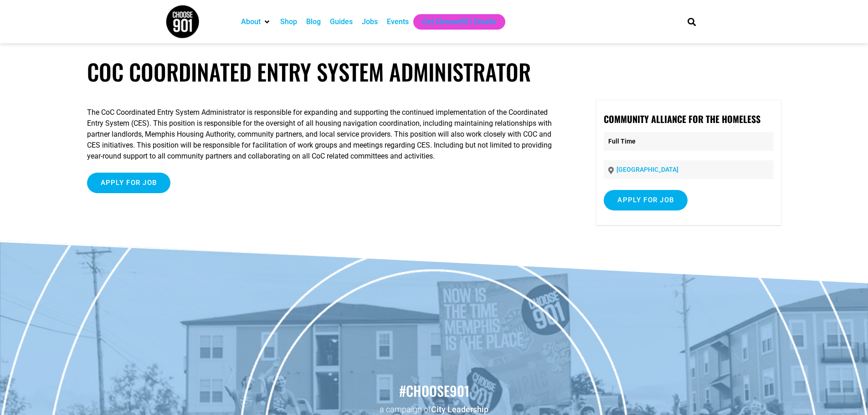 The height and width of the screenshot is (415, 868). What do you see at coordinates (398, 22) in the screenshot?
I see `div: Events` at bounding box center [398, 22].